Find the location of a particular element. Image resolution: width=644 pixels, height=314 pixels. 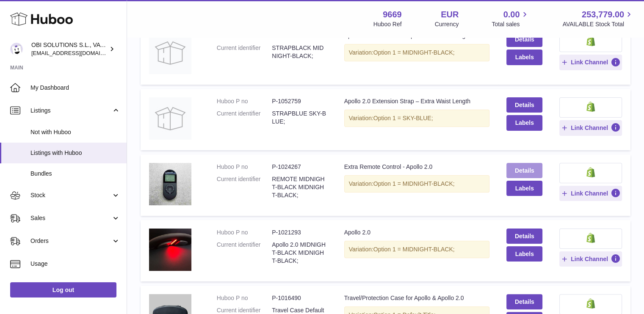

span: Not with Huboo is located at coordinates (76, 132).